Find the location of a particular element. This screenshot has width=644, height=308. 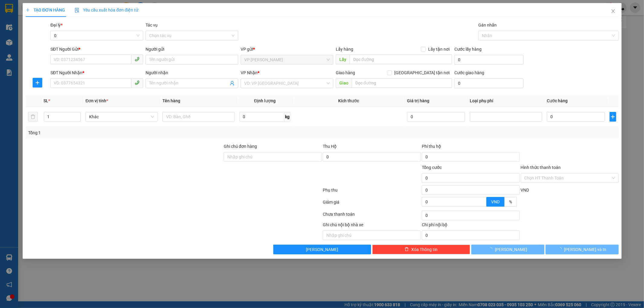

div: Phí thu hộ is located at coordinates (471, 148).